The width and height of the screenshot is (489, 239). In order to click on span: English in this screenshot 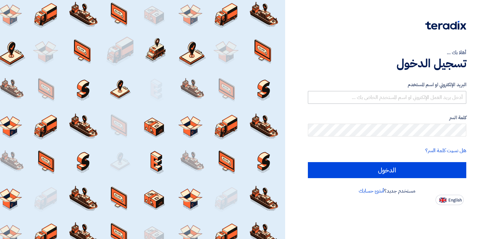, I will do `click(455, 200)`.